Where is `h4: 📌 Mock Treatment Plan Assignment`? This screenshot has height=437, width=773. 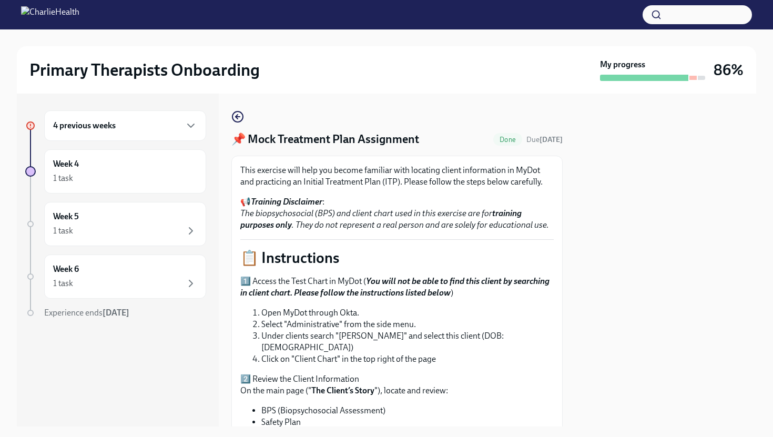
h4: 📌 Mock Treatment Plan Assignment is located at coordinates (325, 139).